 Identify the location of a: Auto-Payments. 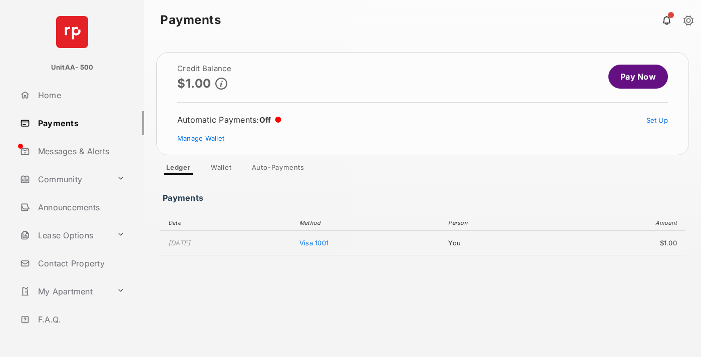
(278, 169).